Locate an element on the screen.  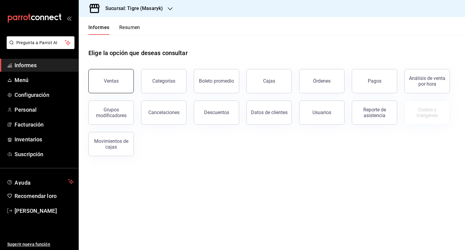
font: Sucursal: Tigre (Masaryk) is located at coordinates (134, 8).